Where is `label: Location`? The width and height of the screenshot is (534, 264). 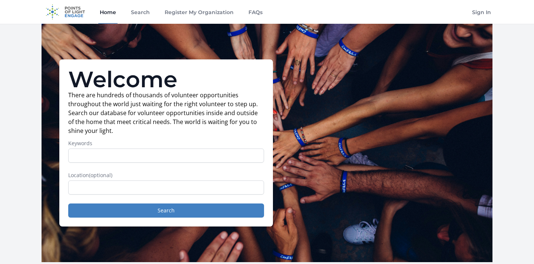
label: Location is located at coordinates (166, 175).